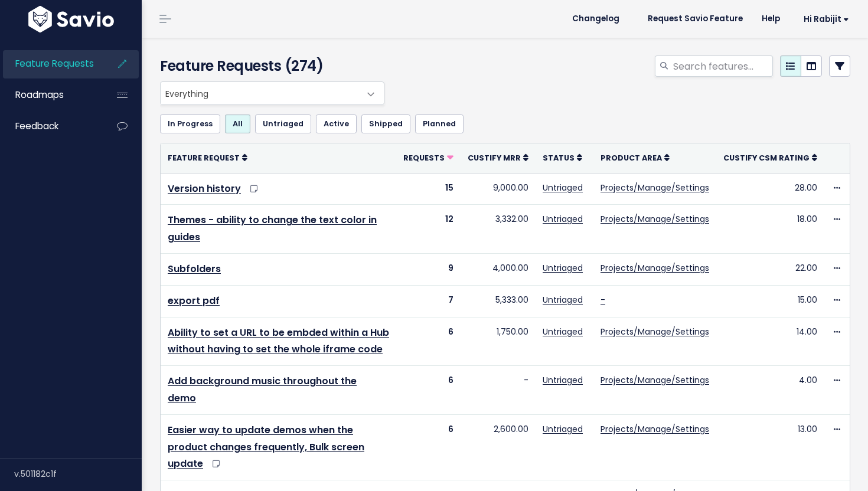 This screenshot has width=868, height=491. Describe the element at coordinates (204, 157) in the screenshot. I see `span: Feature Request` at that location.